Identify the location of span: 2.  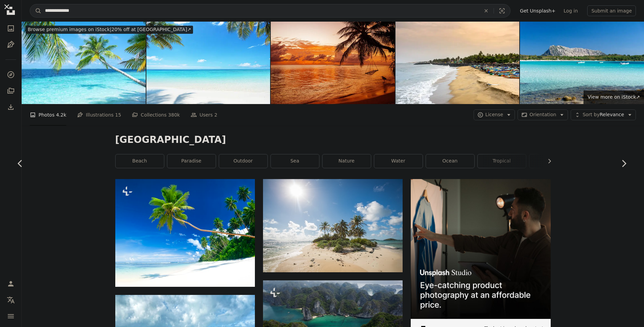
(216, 115).